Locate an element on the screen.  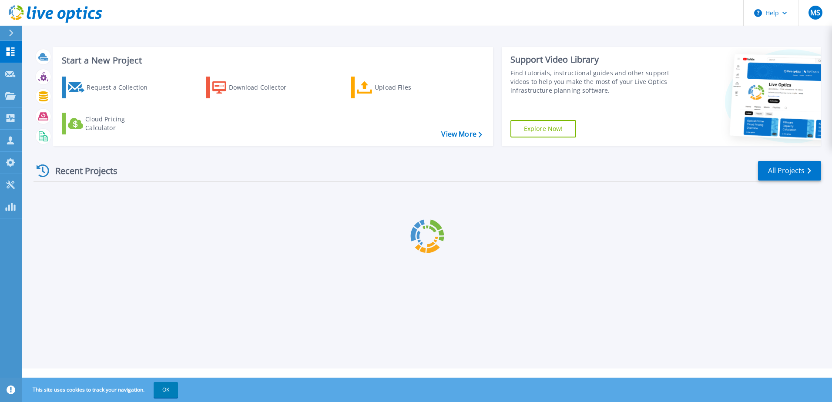
button: OK is located at coordinates (166, 390).